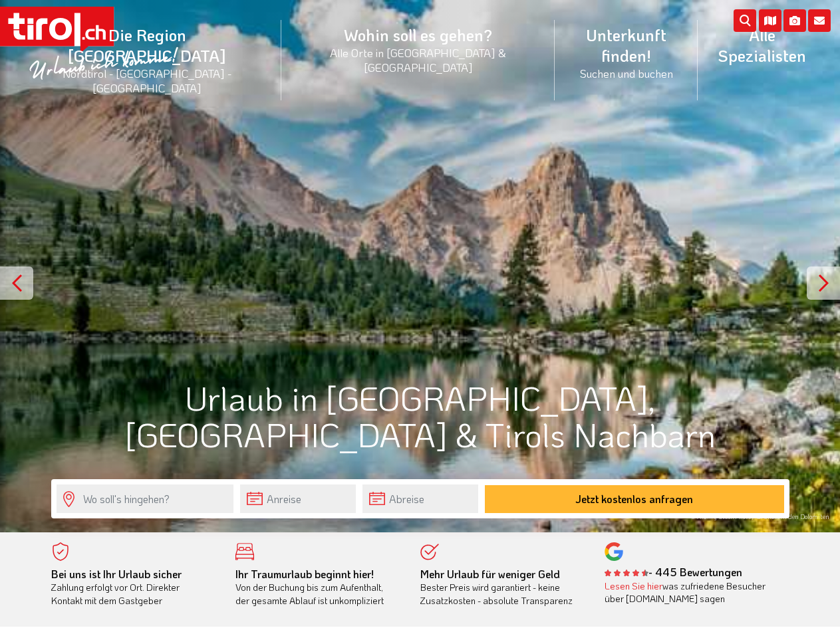  Describe the element at coordinates (318, 588) in the screenshot. I see `div: Von der Buchung bis zum Aufenthalt, der gesamte Ablauf ist unkompliziert` at that location.